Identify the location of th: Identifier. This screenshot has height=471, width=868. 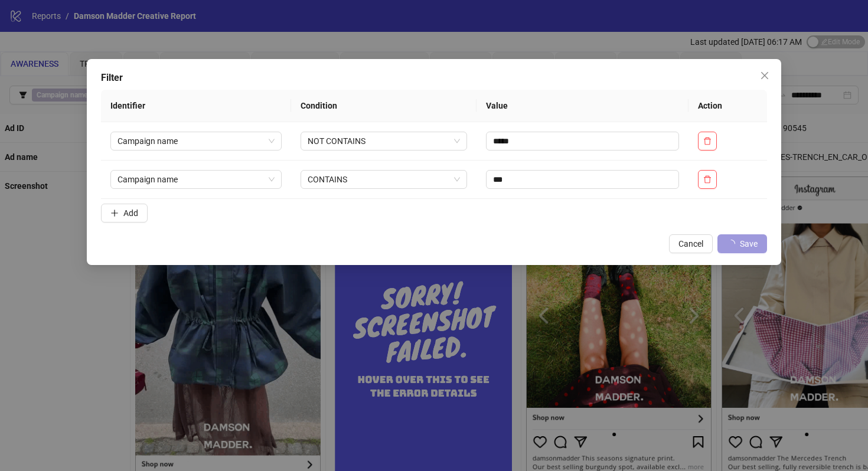
(196, 106).